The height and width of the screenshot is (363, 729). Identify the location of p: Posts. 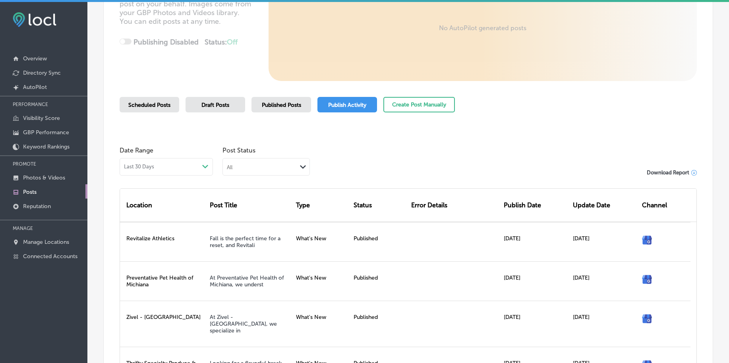
(30, 192).